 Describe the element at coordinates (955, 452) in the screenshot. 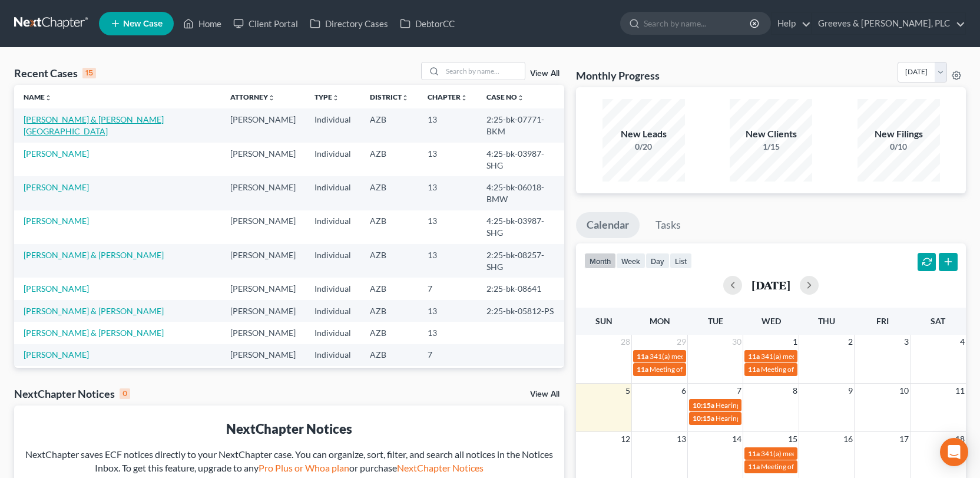

I see `div: Open Intercom Messenger` at that location.